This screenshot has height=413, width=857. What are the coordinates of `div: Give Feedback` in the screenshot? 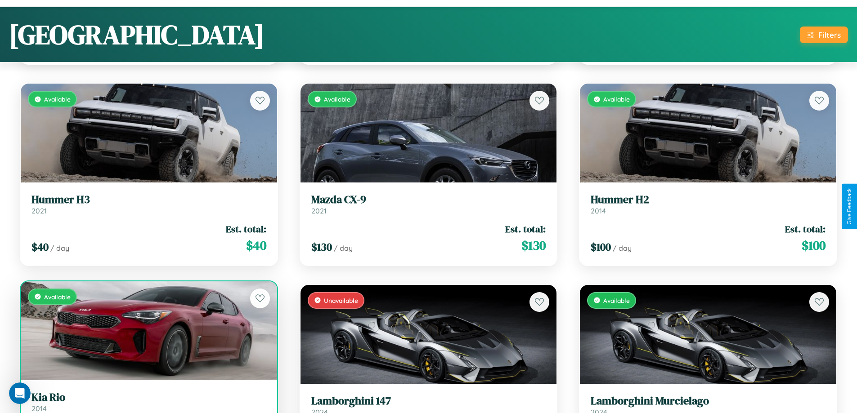 It's located at (849, 206).